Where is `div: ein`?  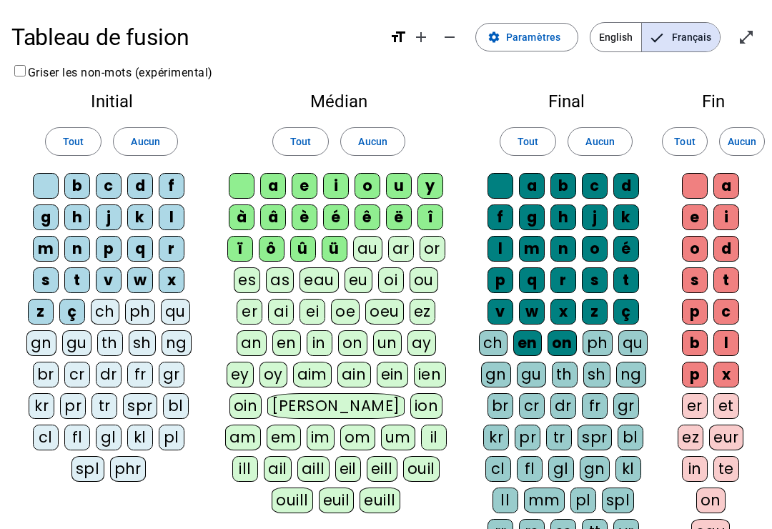 div: ein is located at coordinates (392, 375).